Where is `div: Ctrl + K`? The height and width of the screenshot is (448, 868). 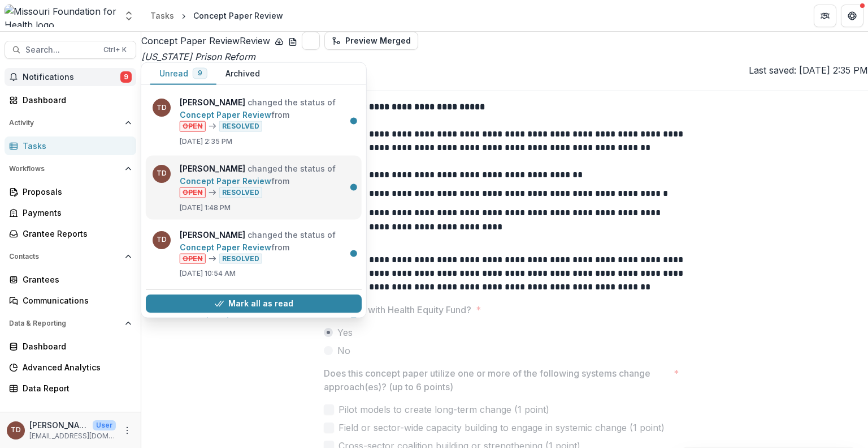
div: Ctrl + K is located at coordinates (115, 50).